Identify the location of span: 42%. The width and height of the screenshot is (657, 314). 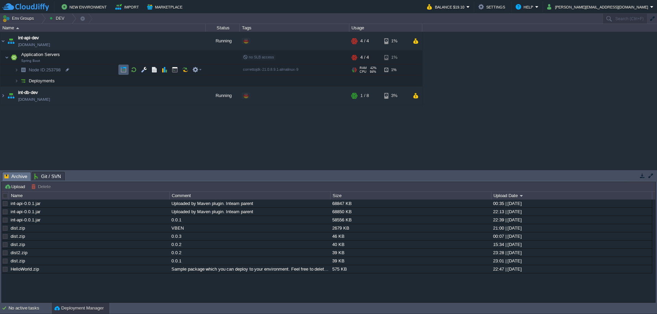
(373, 68).